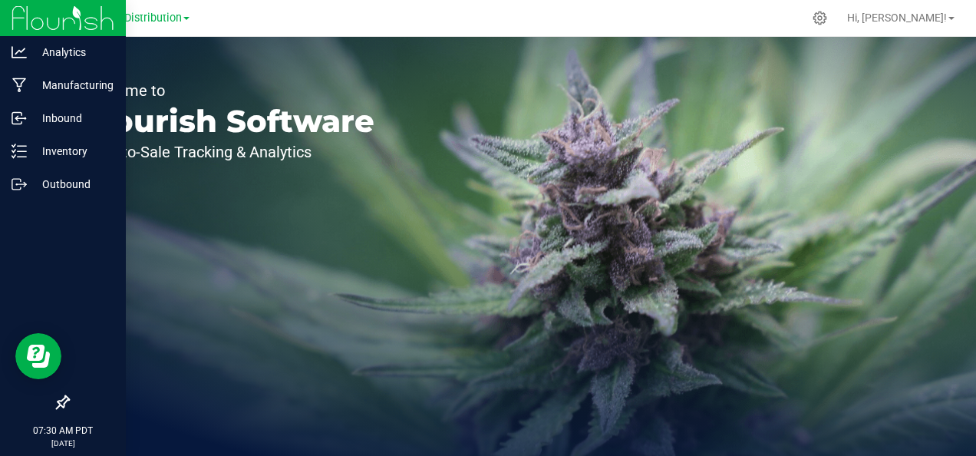 Image resolution: width=976 pixels, height=456 pixels. Describe the element at coordinates (19, 151) in the screenshot. I see `inline-svg: Inventory` at that location.